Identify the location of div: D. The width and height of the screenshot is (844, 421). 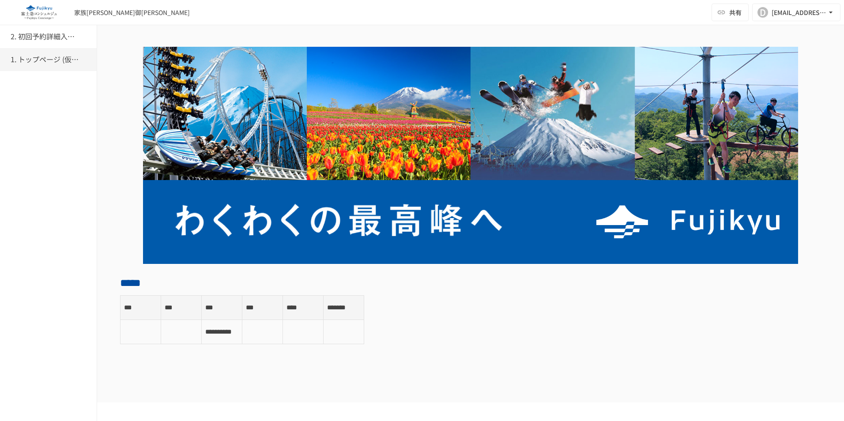
(763, 12).